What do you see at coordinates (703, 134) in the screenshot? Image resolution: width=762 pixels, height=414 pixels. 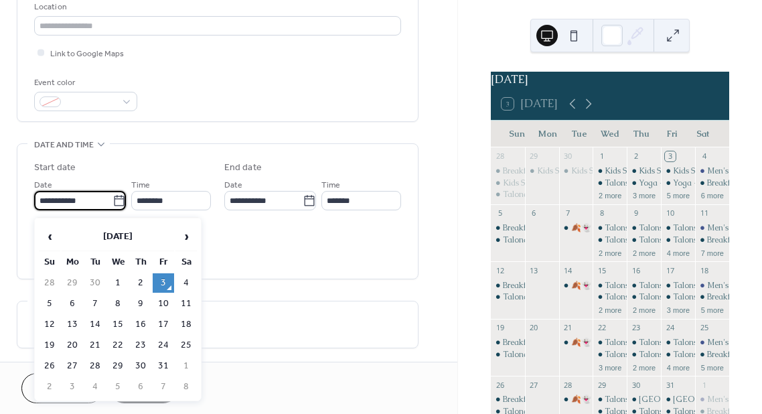 I see `div: Sat` at bounding box center [703, 134].